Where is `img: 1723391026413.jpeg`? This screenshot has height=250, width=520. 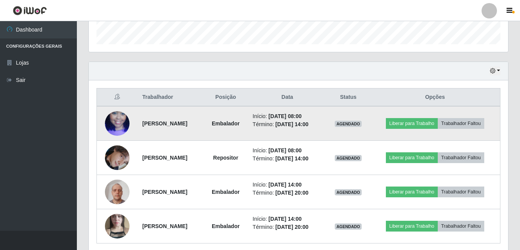 img: 1723391026413.jpeg is located at coordinates (117, 191).